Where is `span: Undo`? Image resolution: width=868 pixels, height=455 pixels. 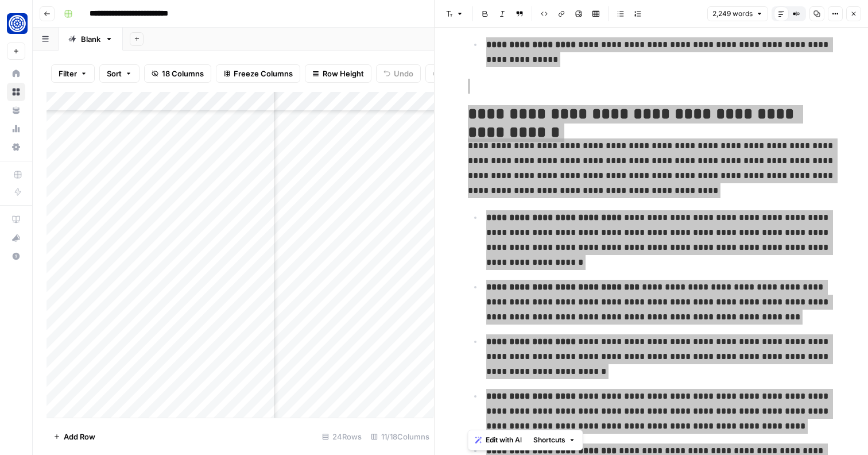
span: Undo is located at coordinates (403, 73).